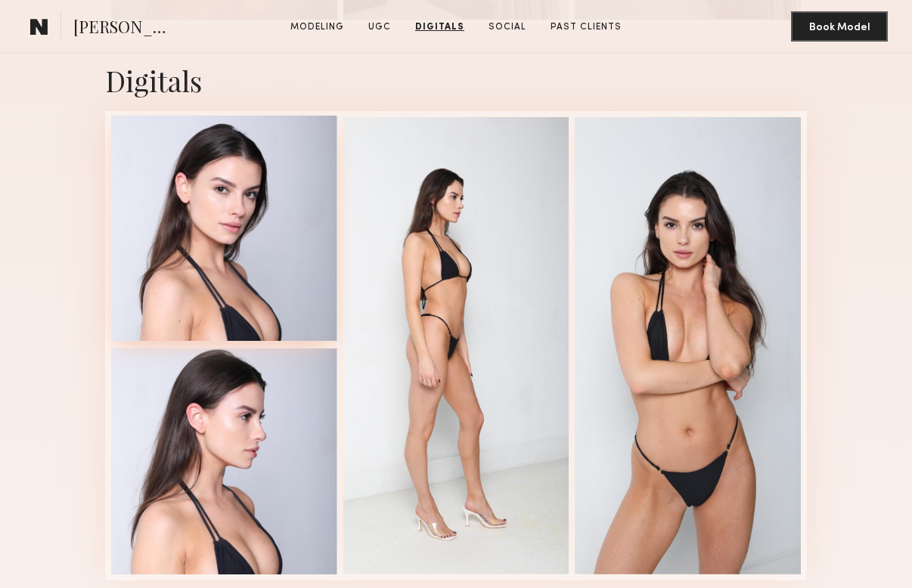 This screenshot has width=912, height=588. What do you see at coordinates (456, 80) in the screenshot?
I see `div: Digitals` at bounding box center [456, 80].